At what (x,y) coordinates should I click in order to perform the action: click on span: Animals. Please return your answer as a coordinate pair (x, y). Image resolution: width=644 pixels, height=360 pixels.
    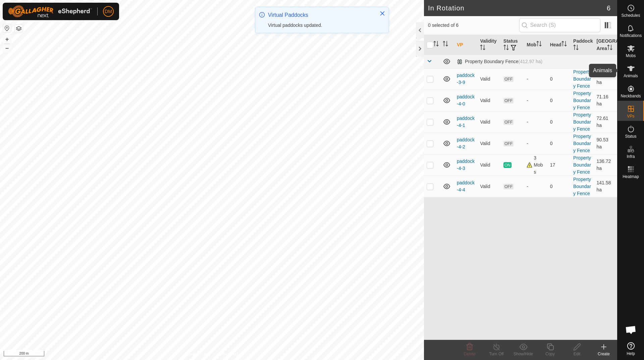
    Looking at the image, I should click on (631, 76).